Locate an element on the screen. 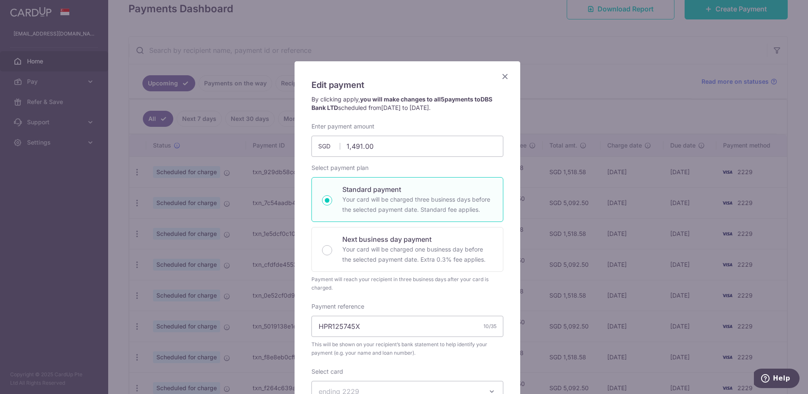 This screenshot has width=808, height=394. input: 0.00 is located at coordinates (407, 146).